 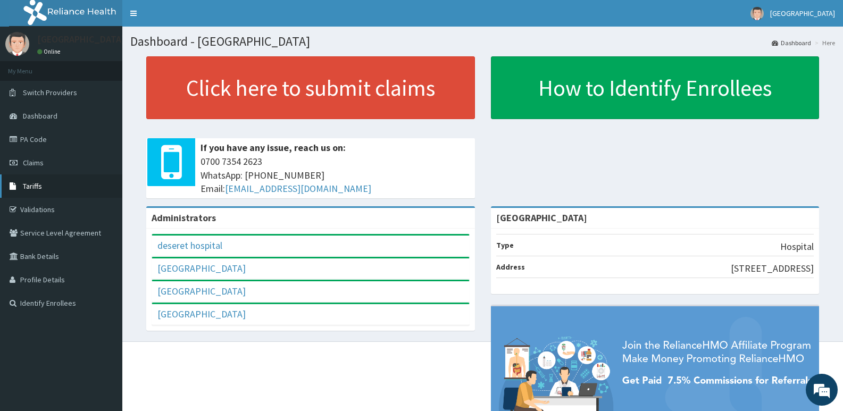 What do you see at coordinates (505, 245) in the screenshot?
I see `b: Type` at bounding box center [505, 245].